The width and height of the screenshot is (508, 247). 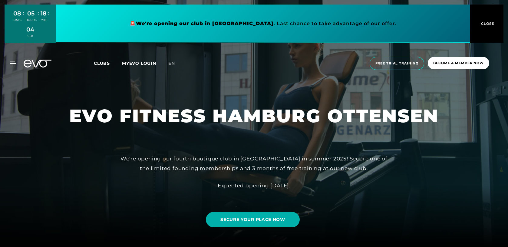 I want to click on font: 04, so click(x=30, y=29).